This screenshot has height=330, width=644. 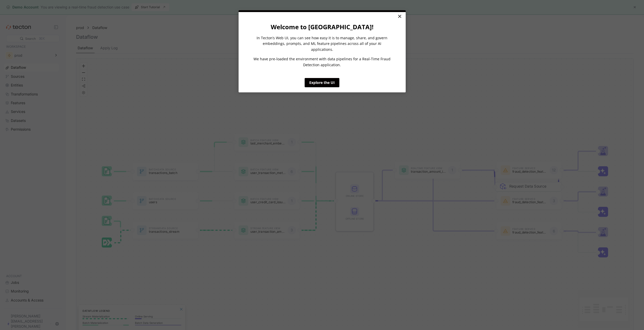 I want to click on div: current step, so click(x=322, y=11).